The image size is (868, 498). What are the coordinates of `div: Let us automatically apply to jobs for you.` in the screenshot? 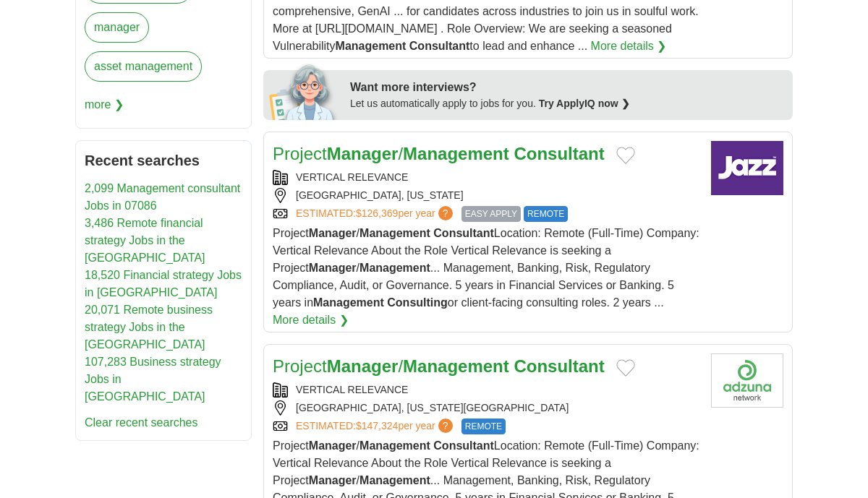 It's located at (568, 103).